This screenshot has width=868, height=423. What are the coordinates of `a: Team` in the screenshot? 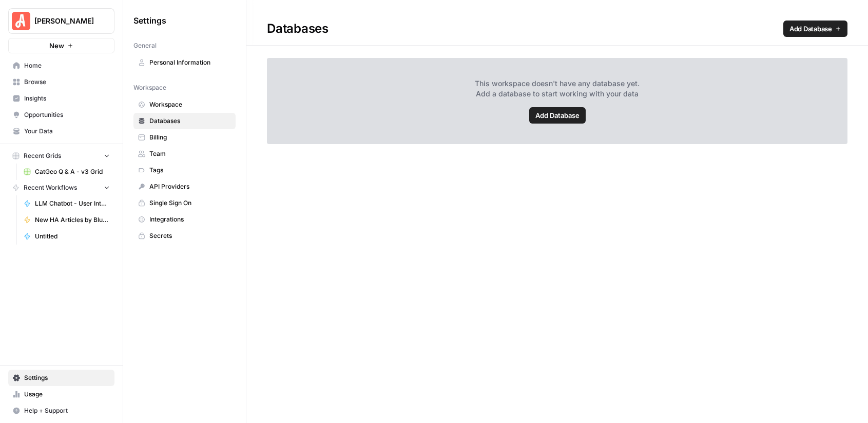 It's located at (184, 154).